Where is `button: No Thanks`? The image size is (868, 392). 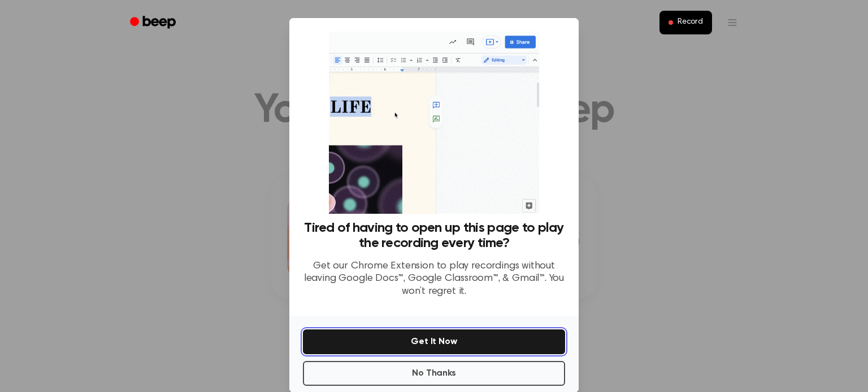
button: No Thanks is located at coordinates (434, 374).